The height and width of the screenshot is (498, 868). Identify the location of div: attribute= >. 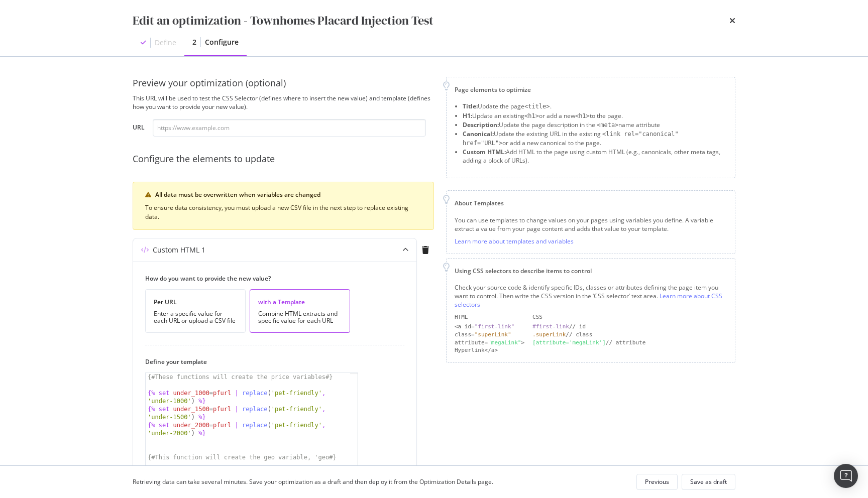
(490, 343).